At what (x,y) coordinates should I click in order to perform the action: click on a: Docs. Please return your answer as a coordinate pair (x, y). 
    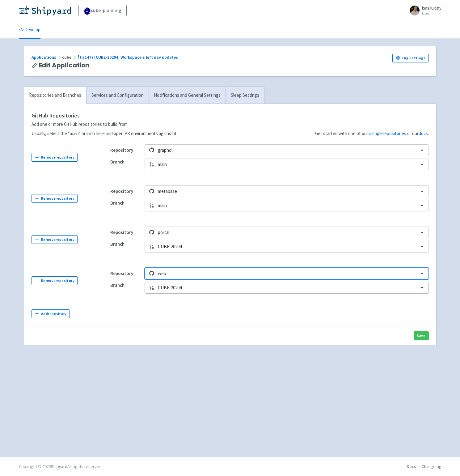
    Looking at the image, I should click on (412, 466).